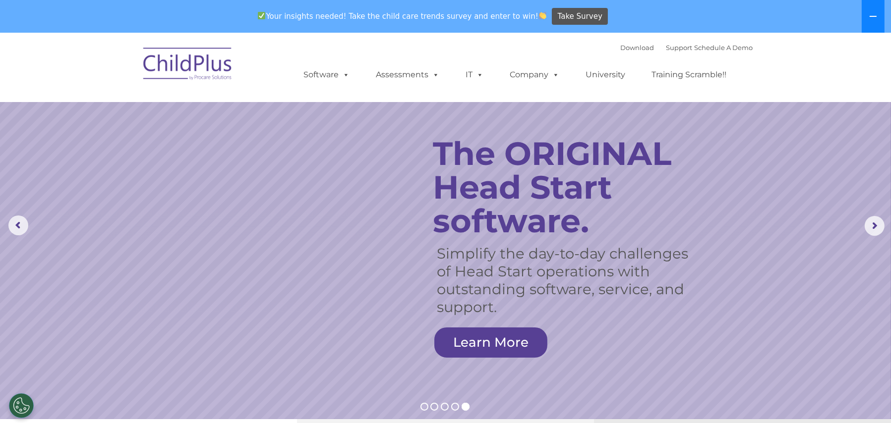  Describe the element at coordinates (21, 406) in the screenshot. I see `button: Cookies Settings` at that location.